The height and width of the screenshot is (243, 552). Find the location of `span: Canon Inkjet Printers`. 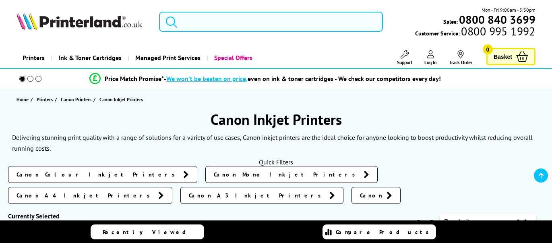

span: Canon Inkjet Printers is located at coordinates (121, 99).